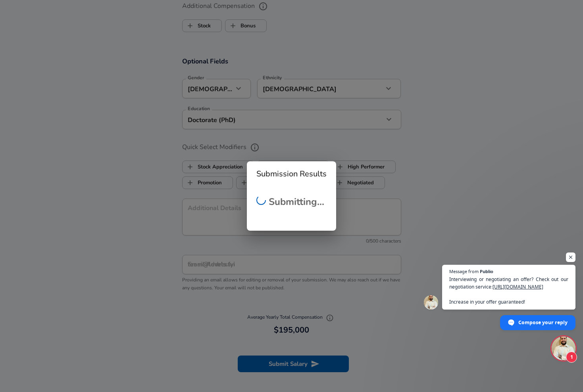  Describe the element at coordinates (509, 290) in the screenshot. I see `span: Interviewing or negotiating an offer? Check out our negotiation service: Increase in your offer g...` at that location.